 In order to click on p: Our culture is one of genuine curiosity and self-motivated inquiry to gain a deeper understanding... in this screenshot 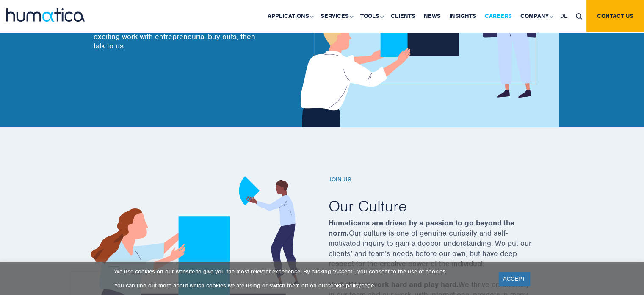, I will do `click(443, 248)`.